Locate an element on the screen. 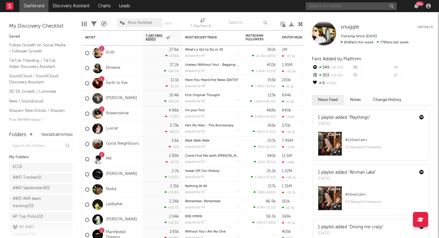 The width and height of the screenshot is (439, 238). a: EC(3) is located at coordinates (41, 167).